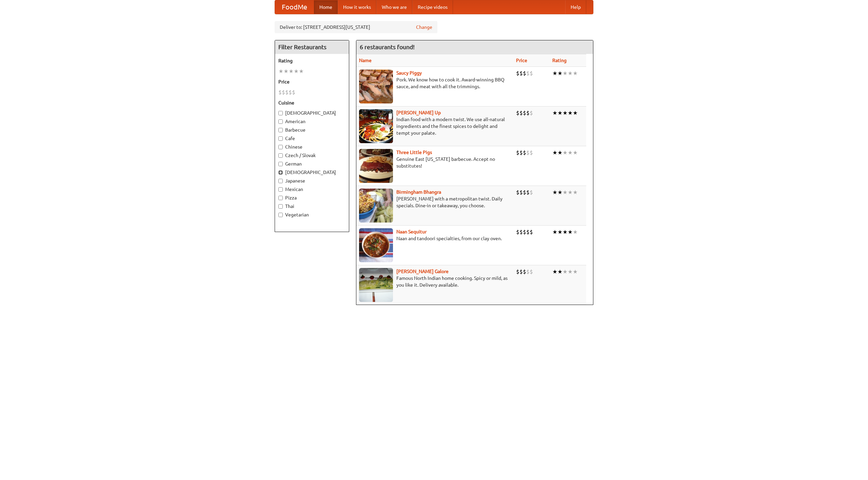 The image size is (868, 480). I want to click on img: littlepigs.jpg, so click(376, 166).